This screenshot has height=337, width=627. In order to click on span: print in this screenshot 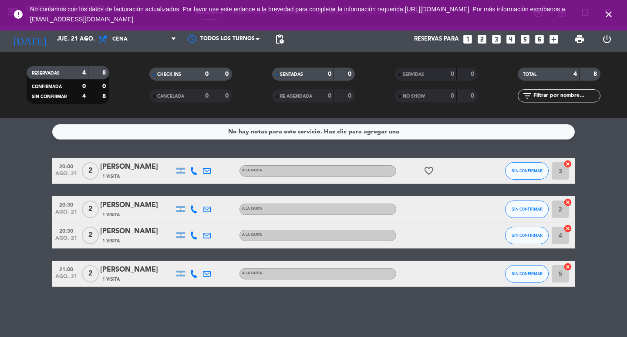, I will do `click(580, 39)`.